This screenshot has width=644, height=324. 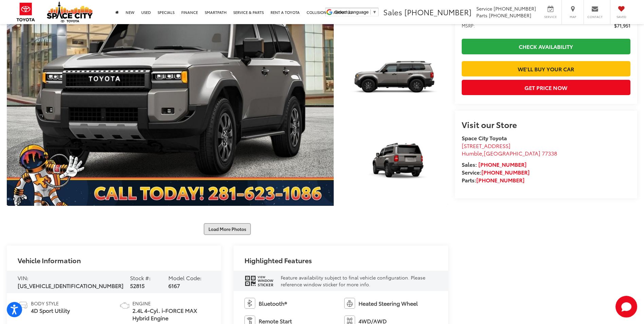 I want to click on img: Space City Toyota, so click(x=69, y=12).